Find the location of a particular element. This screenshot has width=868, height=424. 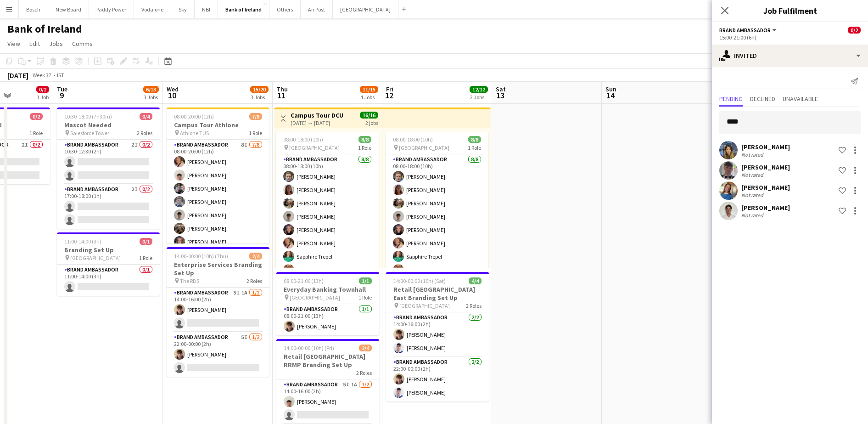

span: Thu is located at coordinates (282, 89).